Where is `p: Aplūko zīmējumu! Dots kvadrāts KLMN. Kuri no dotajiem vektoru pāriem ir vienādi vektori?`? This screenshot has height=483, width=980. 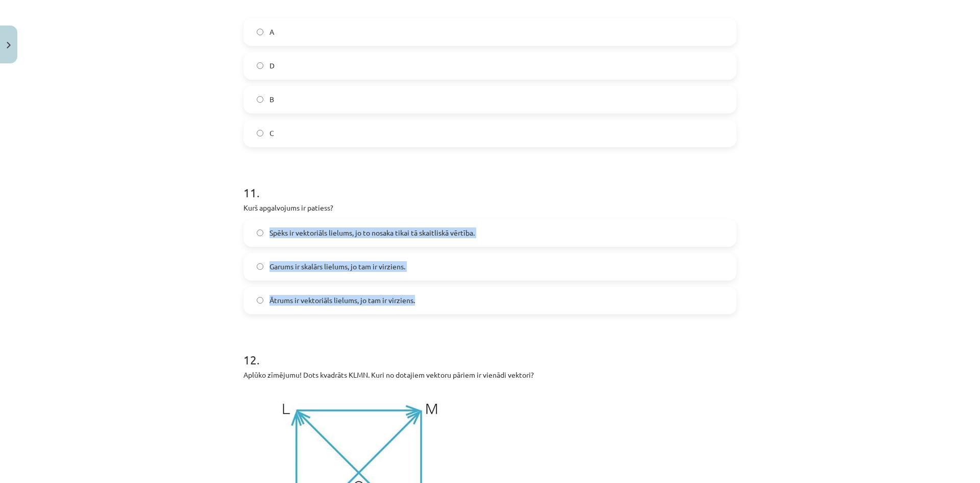 p: Aplūko zīmējumu! Dots kvadrāts KLMN. Kuri no dotajiem vektoru pāriem ir vienādi vektori? is located at coordinates (490, 375).